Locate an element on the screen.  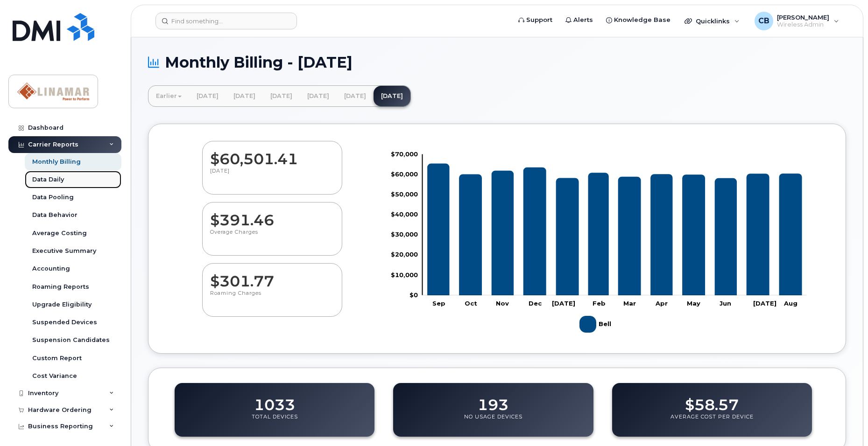
tspan: $20,000 is located at coordinates (404, 254).